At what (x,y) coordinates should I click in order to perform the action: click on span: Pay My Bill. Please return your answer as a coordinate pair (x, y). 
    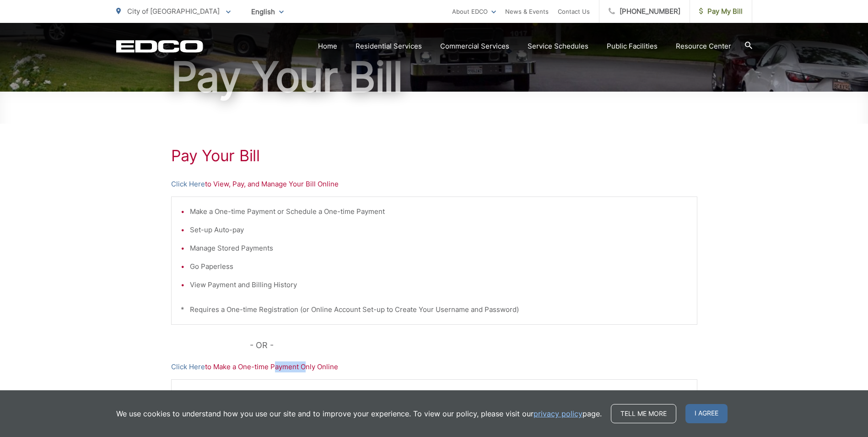
    Looking at the image, I should click on (721, 11).